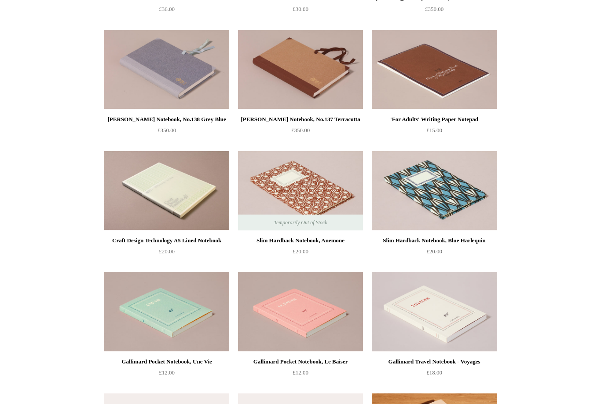  Describe the element at coordinates (434, 241) in the screenshot. I see `div: Slim Hardback Notebook, Blue Harlequin` at that location.